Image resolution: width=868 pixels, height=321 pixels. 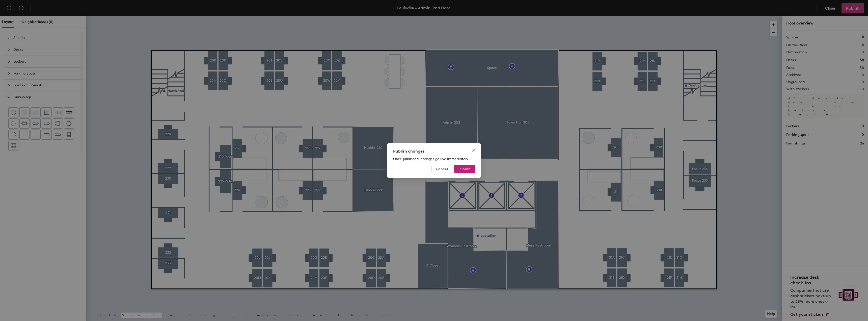 I want to click on span: close, so click(x=474, y=150).